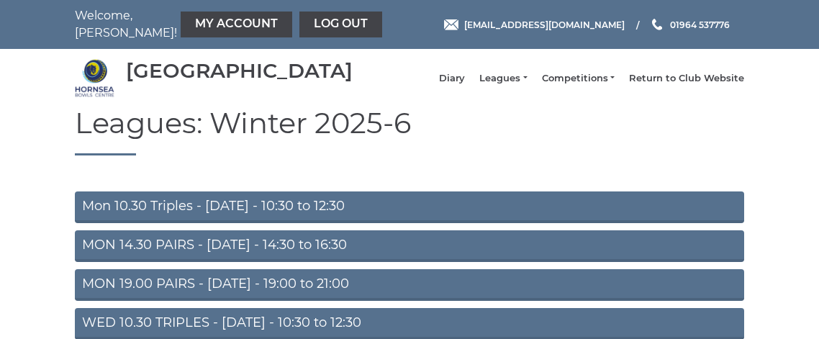  What do you see at coordinates (689, 24) in the screenshot?
I see `a: Phone us 01964 537776` at bounding box center [689, 24].